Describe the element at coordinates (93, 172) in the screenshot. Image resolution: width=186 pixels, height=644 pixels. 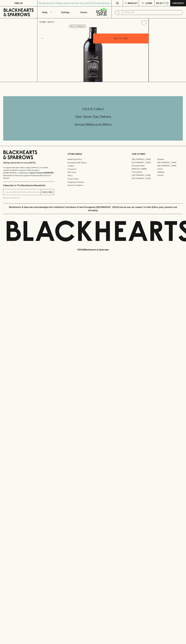
I see `a: Gift Cards` at that location.